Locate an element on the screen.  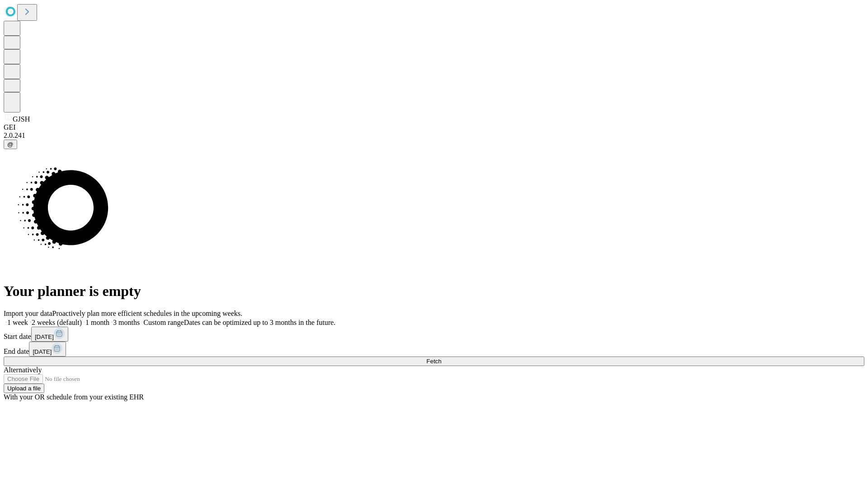
div: End date is located at coordinates (434, 349).